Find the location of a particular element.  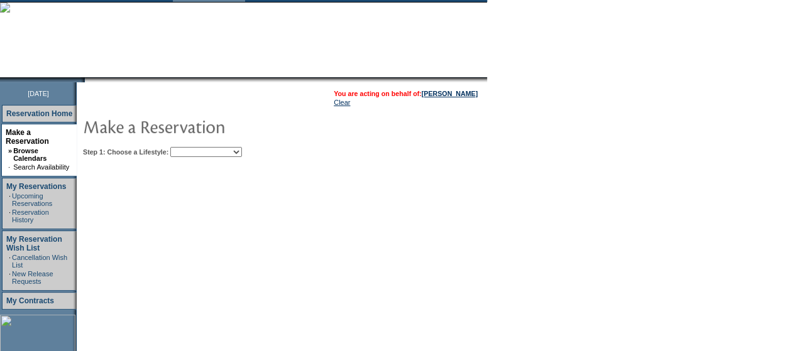

a: My Reservations is located at coordinates (36, 187).